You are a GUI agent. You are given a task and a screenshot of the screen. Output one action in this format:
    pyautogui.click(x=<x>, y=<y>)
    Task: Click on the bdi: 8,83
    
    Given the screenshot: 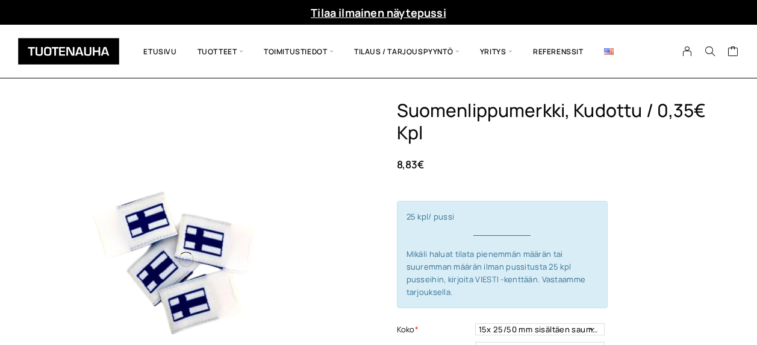 What is the action you would take?
    pyautogui.click(x=410, y=164)
    